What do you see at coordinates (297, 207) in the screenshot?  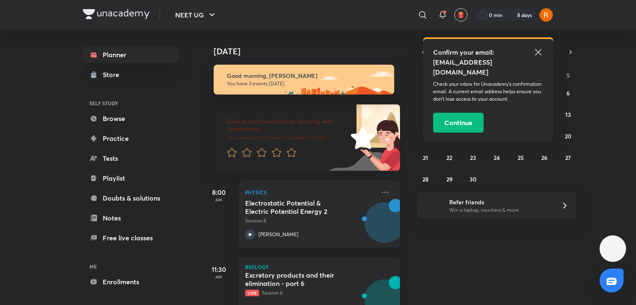 I see `h5: Electrostatic Potential & Electric Potential Energy 2` at bounding box center [297, 207].